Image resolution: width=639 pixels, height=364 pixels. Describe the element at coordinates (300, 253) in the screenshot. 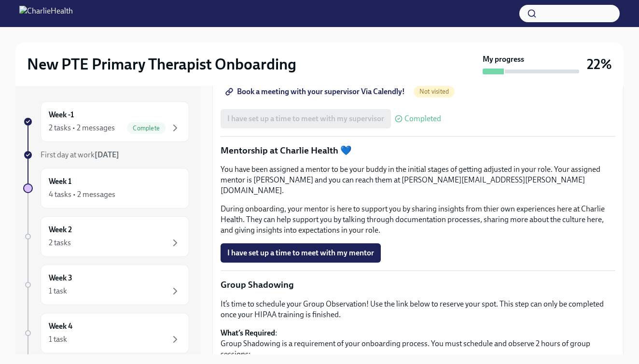

I see `span: I have set up a time to meet with my mentor` at that location.